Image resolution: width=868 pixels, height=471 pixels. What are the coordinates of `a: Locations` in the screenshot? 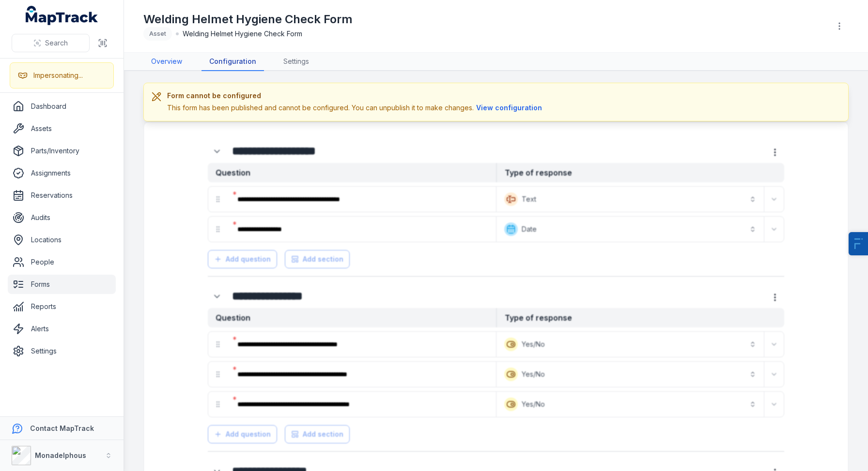 It's located at (61, 240).